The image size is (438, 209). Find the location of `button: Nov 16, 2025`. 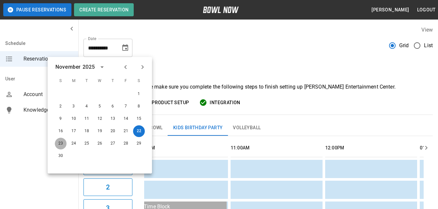

button: Nov 16, 2025 is located at coordinates (61, 131).